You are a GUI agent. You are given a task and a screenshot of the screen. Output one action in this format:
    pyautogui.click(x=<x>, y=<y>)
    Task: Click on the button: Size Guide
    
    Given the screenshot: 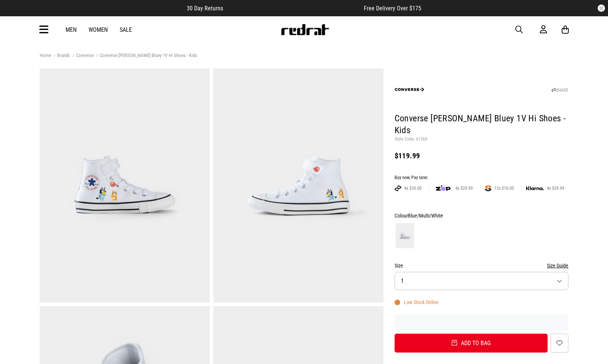 What is the action you would take?
    pyautogui.click(x=557, y=266)
    